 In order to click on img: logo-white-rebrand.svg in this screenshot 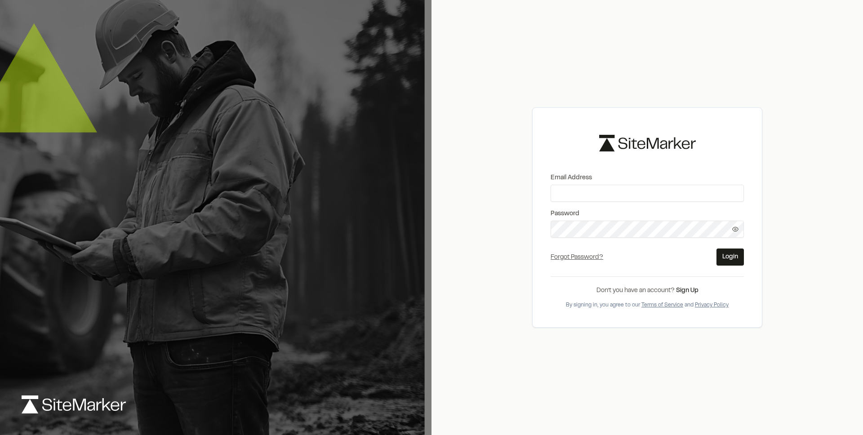, I will do `click(74, 404)`.